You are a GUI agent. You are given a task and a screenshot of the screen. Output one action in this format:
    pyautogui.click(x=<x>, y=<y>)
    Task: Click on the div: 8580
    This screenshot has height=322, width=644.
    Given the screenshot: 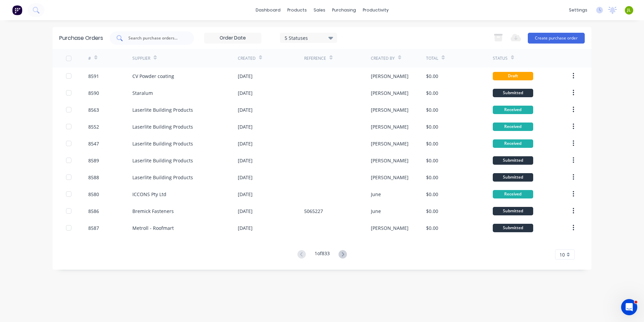 What is the action you would take?
    pyautogui.click(x=93, y=194)
    